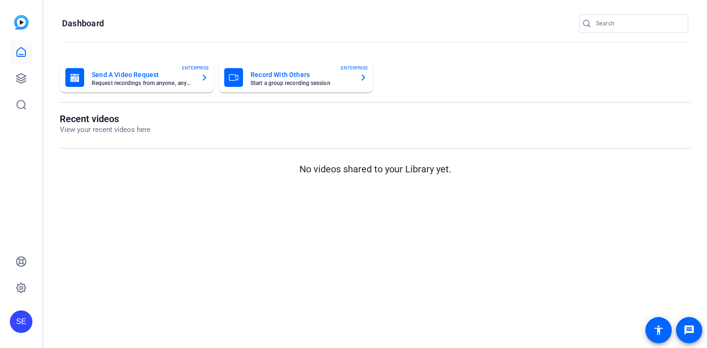 This screenshot has width=707, height=348. I want to click on mat-card-subtitle: Start a group recording session, so click(301, 83).